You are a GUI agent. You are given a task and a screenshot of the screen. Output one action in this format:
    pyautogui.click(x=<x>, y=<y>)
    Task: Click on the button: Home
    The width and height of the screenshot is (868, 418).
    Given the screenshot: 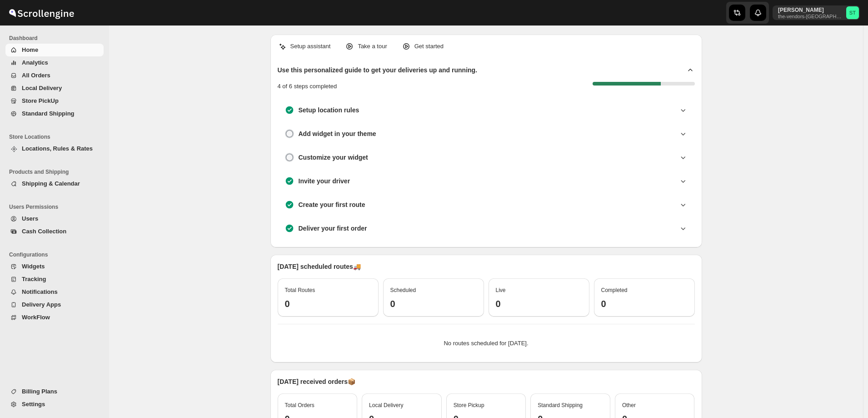 What is the action you would take?
    pyautogui.click(x=55, y=50)
    